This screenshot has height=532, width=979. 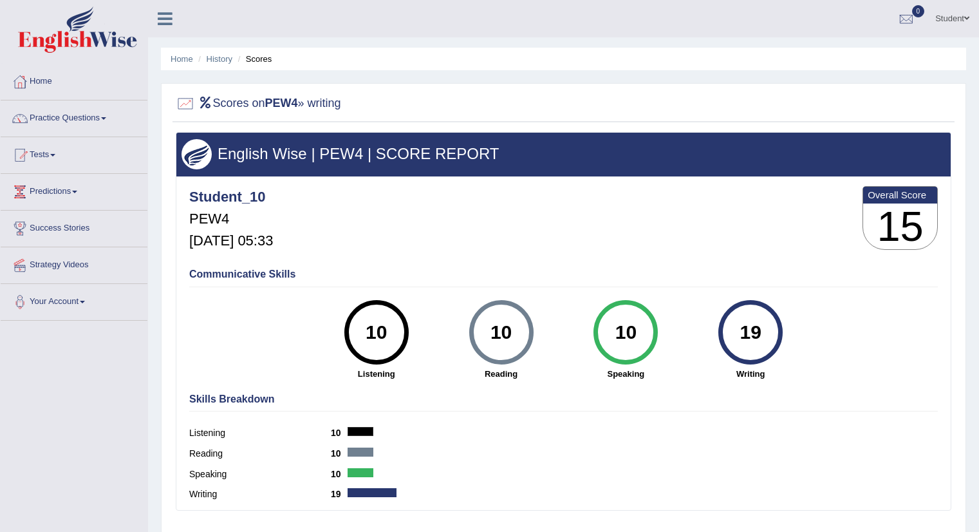 What do you see at coordinates (74, 117) in the screenshot?
I see `a: Practice Questions` at bounding box center [74, 117].